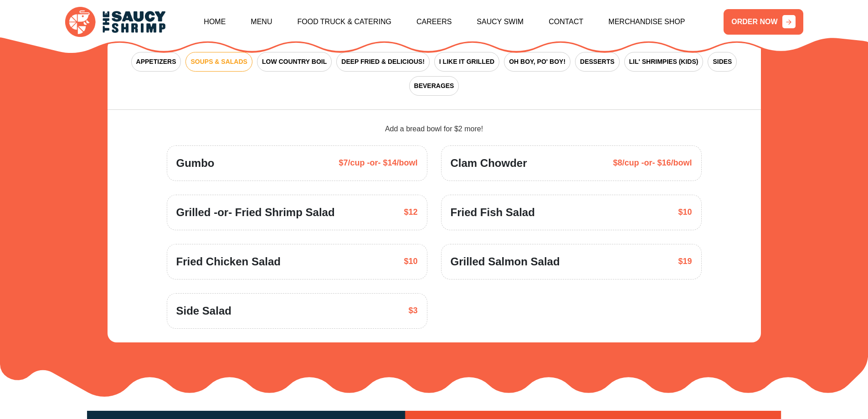  Describe the element at coordinates (664, 62) in the screenshot. I see `span: LIL' SHRIMPIES (KIDS)` at that location.